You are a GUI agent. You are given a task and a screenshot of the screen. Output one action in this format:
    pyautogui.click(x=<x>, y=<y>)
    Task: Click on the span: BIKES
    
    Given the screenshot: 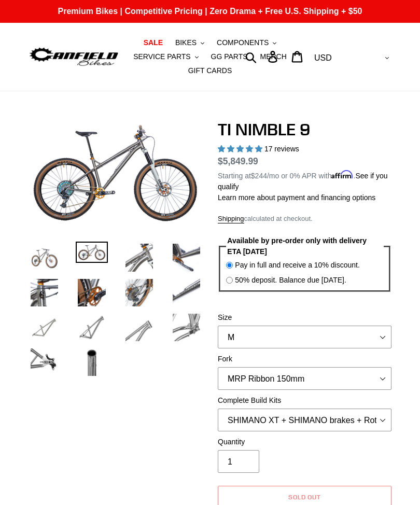 What is the action you would take?
    pyautogui.click(x=186, y=42)
    